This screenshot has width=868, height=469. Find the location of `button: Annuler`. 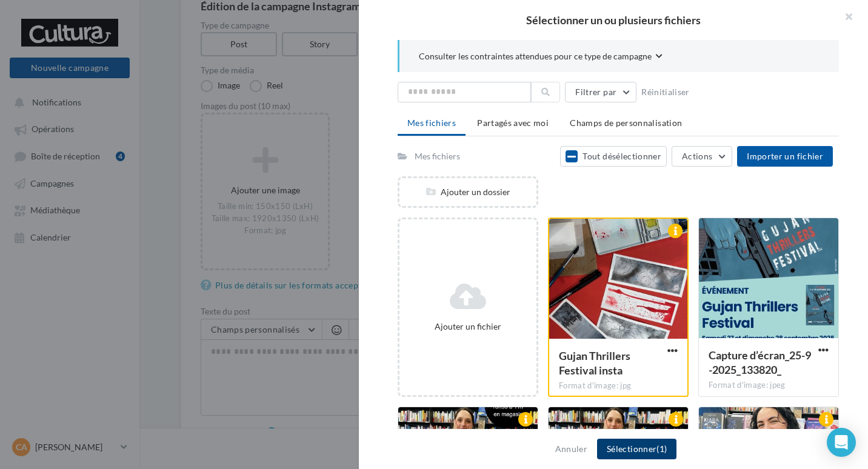

button: Annuler is located at coordinates (571, 449).